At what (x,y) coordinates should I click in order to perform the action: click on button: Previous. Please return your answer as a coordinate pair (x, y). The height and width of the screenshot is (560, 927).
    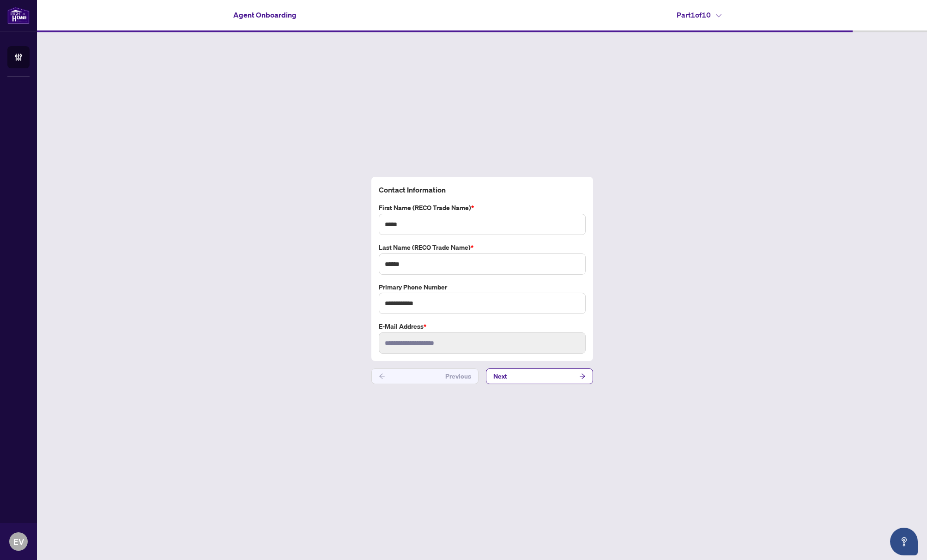
    Looking at the image, I should click on (425, 376).